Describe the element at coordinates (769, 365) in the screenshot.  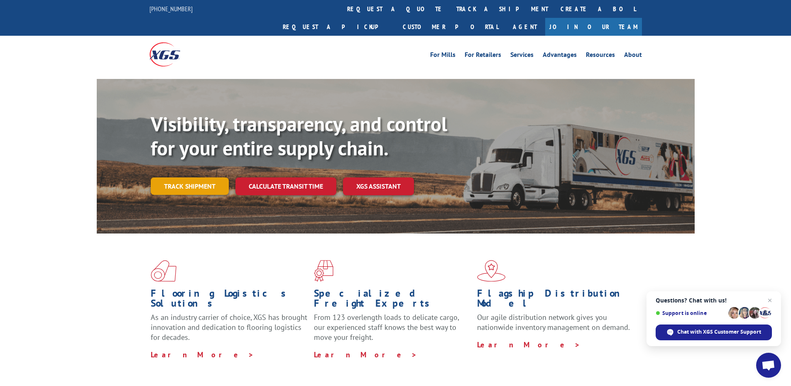
I see `a: Open chat` at that location.